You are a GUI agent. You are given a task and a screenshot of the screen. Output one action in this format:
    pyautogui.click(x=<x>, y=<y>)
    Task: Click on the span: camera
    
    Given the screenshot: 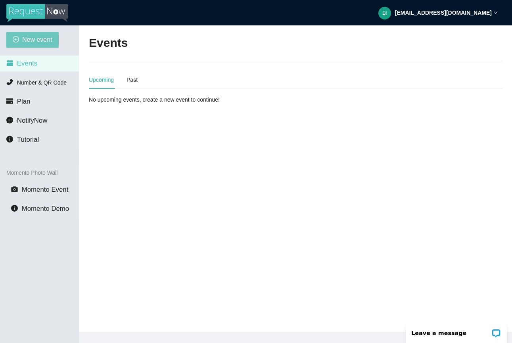 What is the action you would take?
    pyautogui.click(x=14, y=189)
    